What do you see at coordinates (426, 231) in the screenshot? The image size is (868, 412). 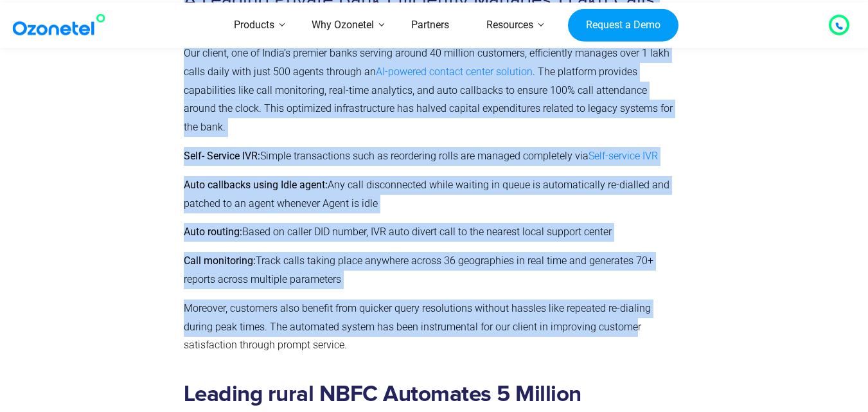 I see `span: Based on caller DID number, IVR auto divert call to the nearest local support center` at bounding box center [426, 231].